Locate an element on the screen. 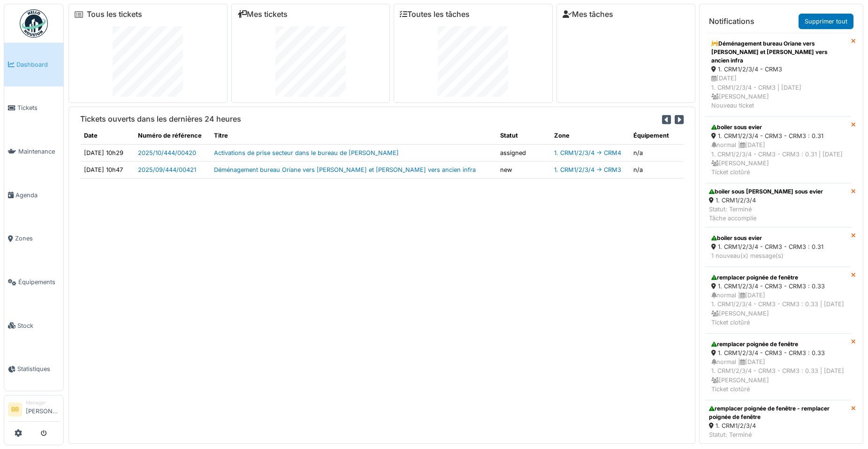 This screenshot has width=868, height=449. a: Tickets is located at coordinates (34, 108).